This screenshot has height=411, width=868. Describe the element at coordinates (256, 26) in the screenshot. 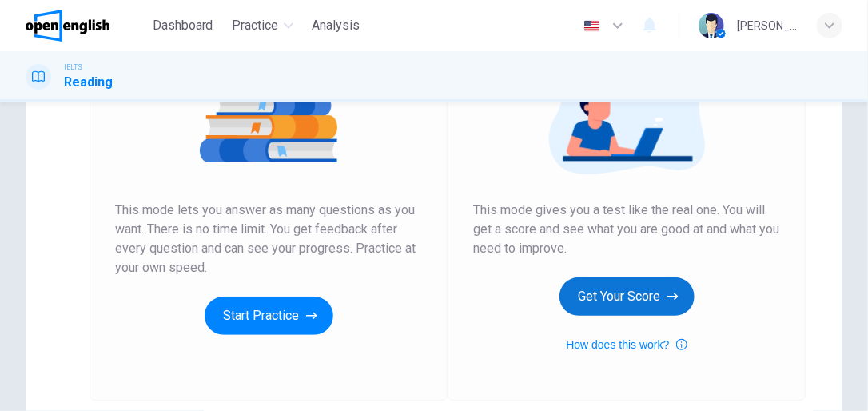

I see `span: Practice` at that location.